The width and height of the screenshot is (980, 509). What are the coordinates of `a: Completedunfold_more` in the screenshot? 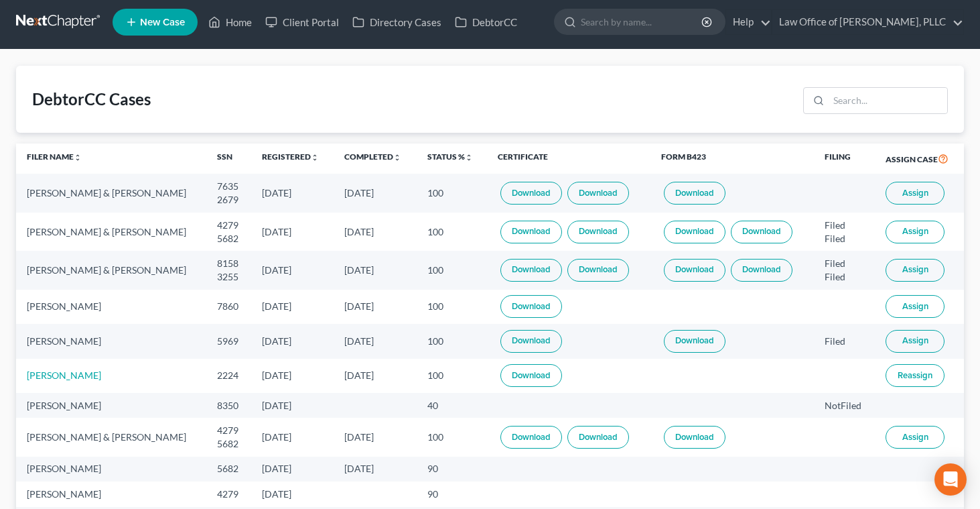 It's located at (373, 156).